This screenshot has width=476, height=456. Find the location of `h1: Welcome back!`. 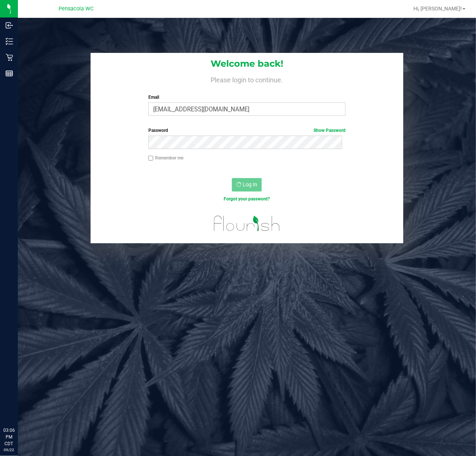

h1: Welcome back! is located at coordinates (247, 64).